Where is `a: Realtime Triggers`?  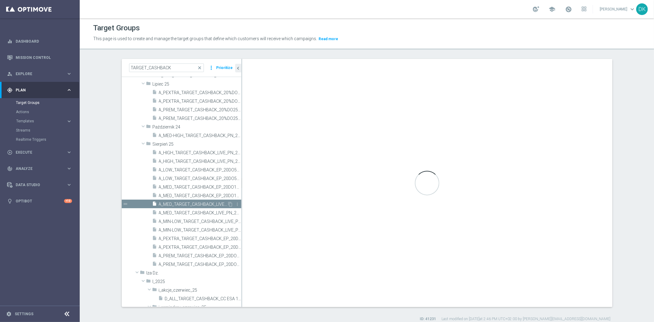
a: Realtime Triggers is located at coordinates (40, 140).